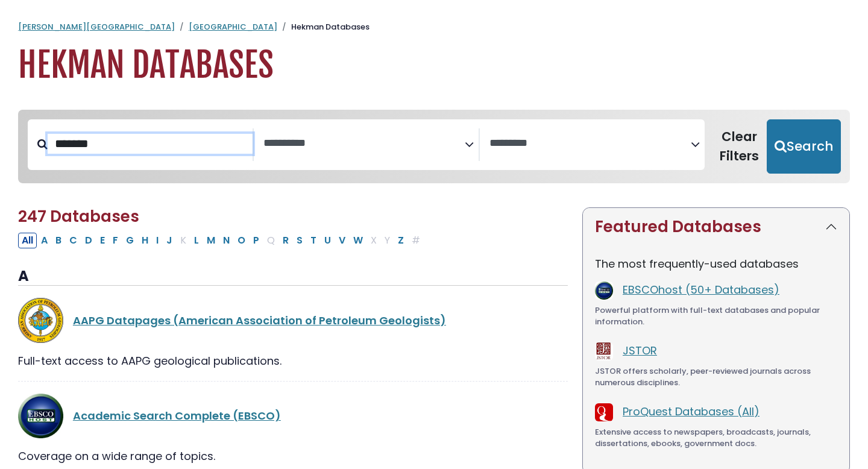 This screenshot has width=868, height=469. I want to click on button: Clear Filters, so click(739, 147).